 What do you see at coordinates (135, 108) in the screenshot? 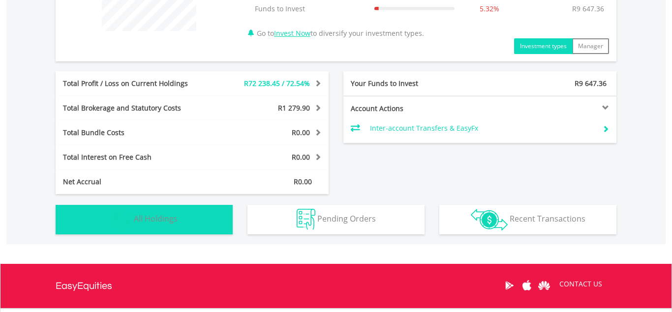
I see `div: Total Brokerage and Statutory Costs` at bounding box center [135, 108].